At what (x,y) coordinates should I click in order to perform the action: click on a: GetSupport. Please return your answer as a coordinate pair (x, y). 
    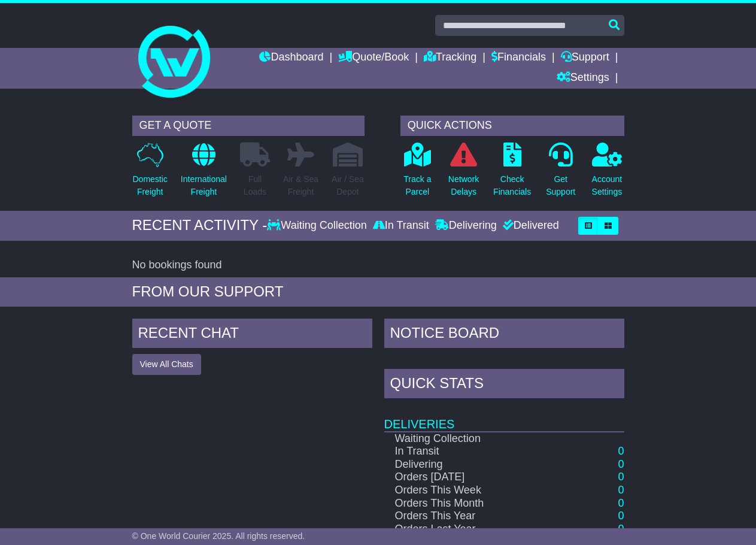
    Looking at the image, I should click on (560, 173).